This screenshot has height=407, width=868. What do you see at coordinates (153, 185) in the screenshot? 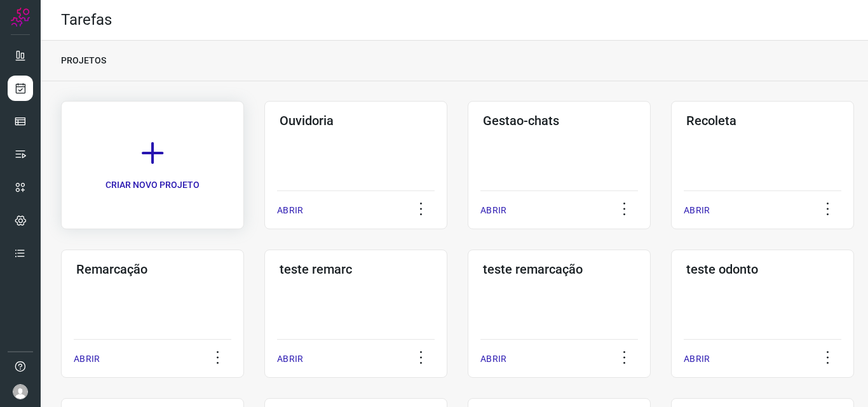
I see `p: CRIAR NOVO PROJETO` at bounding box center [153, 185].